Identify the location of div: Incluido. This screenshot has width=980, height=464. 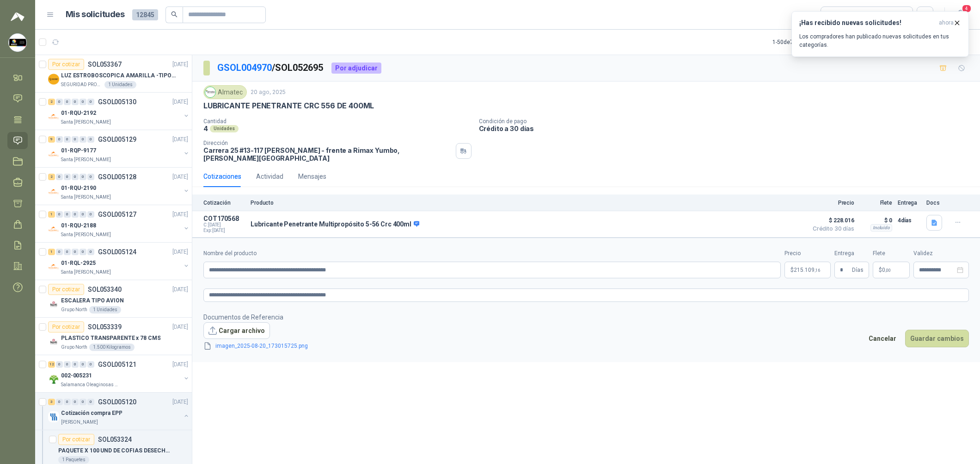
(882, 228).